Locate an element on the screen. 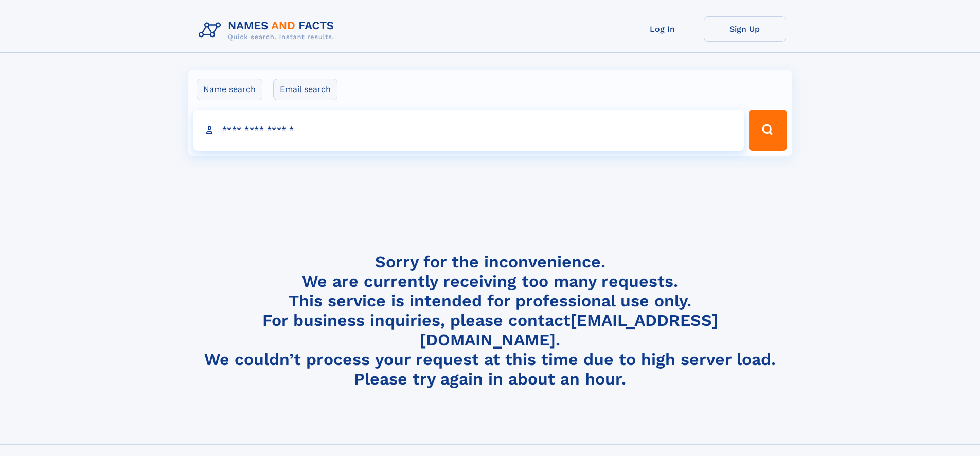  a: Log In is located at coordinates (663, 29).